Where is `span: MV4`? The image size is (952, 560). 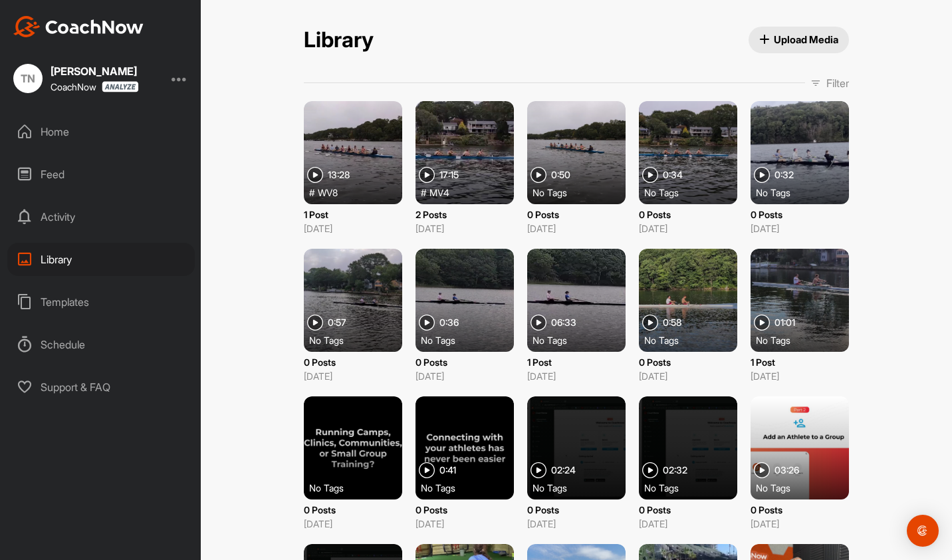
span: MV4 is located at coordinates (439, 192).